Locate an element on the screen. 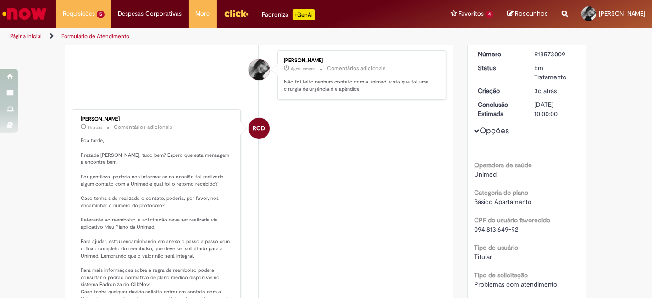 The image size is (652, 298). a: Formulário de Atendimento is located at coordinates (95, 36).